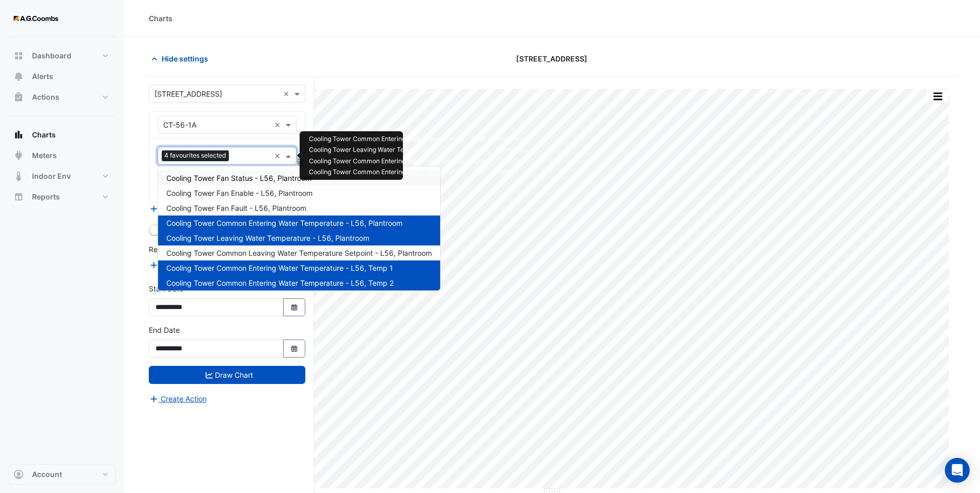  I want to click on button: Hide settings, so click(182, 59).